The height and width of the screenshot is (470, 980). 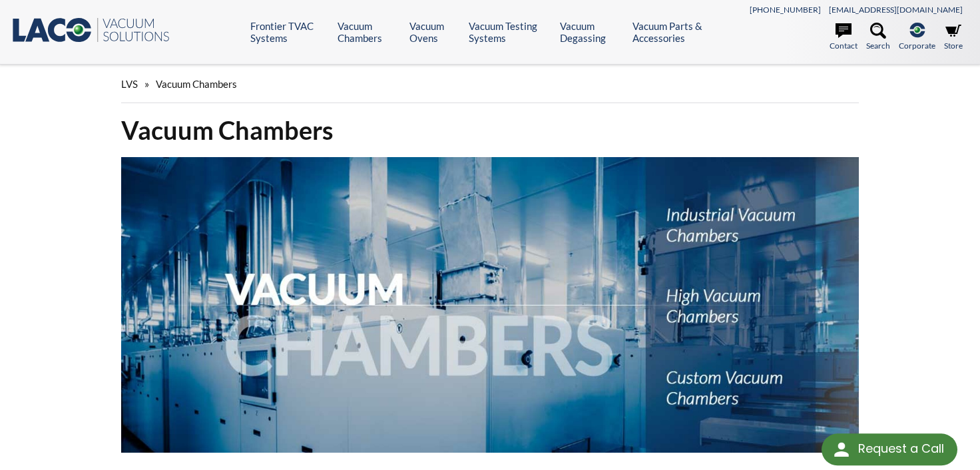 What do you see at coordinates (434, 32) in the screenshot?
I see `a: Vacuum Ovens` at bounding box center [434, 32].